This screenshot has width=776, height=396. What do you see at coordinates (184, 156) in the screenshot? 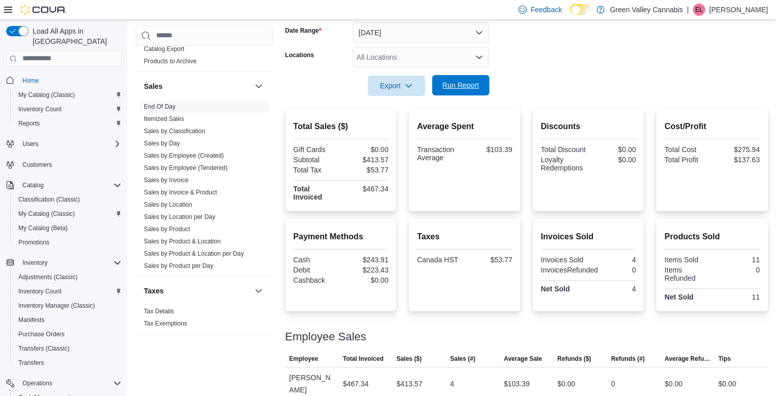
I see `a: Sales by Employee (Created)` at bounding box center [184, 156].